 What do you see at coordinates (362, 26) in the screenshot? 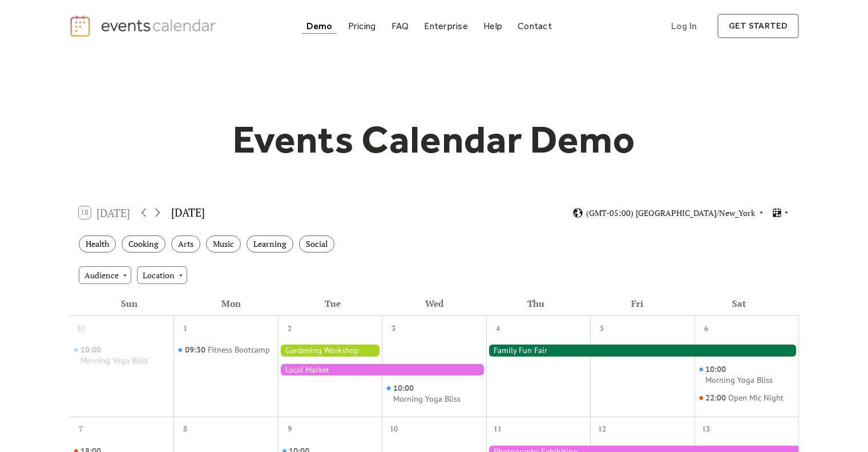
I see `div: Pricing` at bounding box center [362, 26].